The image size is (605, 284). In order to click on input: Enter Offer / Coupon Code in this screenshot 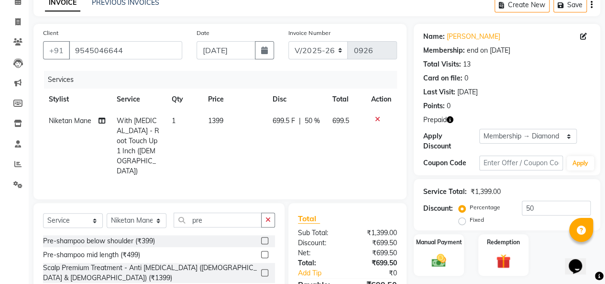, I will do `click(521, 163)`.